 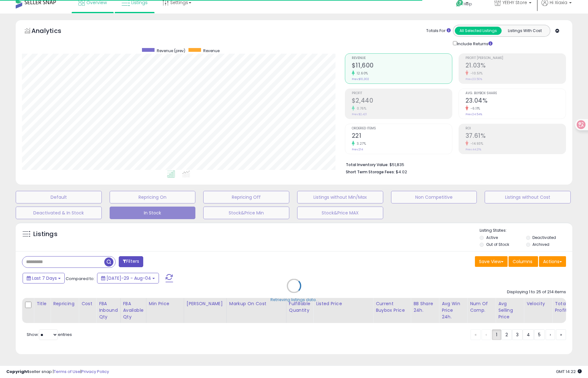 I want to click on span: Revenue (prev), so click(x=171, y=51).